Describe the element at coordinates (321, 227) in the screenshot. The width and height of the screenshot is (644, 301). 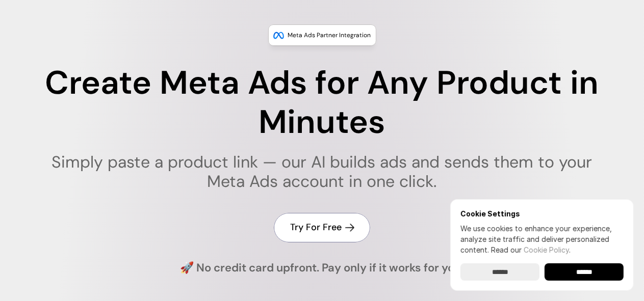
I see `a: Try For Free` at that location.